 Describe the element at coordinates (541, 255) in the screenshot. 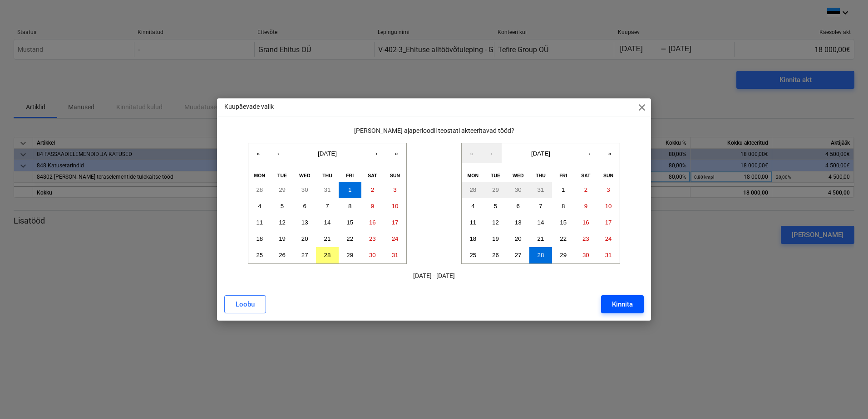

I see `button: August 28, 2025` at that location.